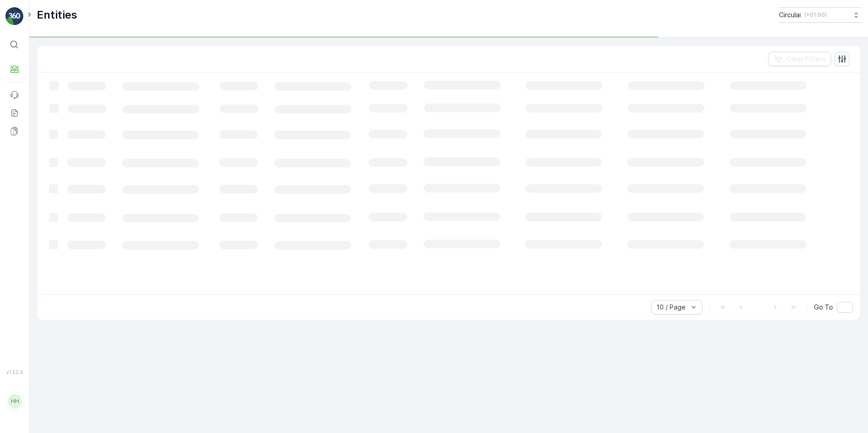  What do you see at coordinates (15, 401) in the screenshot?
I see `div: HH` at bounding box center [15, 401].